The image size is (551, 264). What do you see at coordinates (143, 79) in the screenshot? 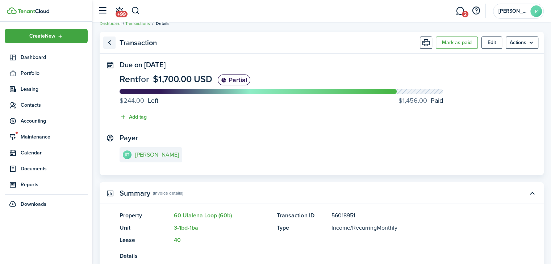
I see `span: for` at bounding box center [143, 79].